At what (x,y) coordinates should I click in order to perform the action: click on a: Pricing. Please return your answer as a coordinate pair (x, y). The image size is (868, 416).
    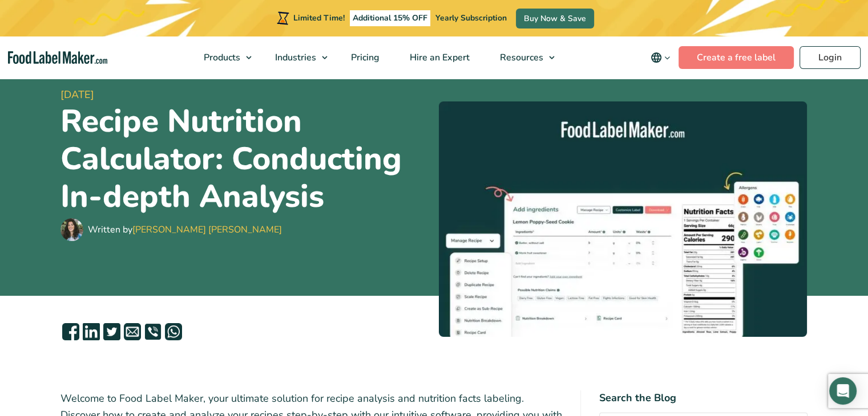
    Looking at the image, I should click on (364, 57).